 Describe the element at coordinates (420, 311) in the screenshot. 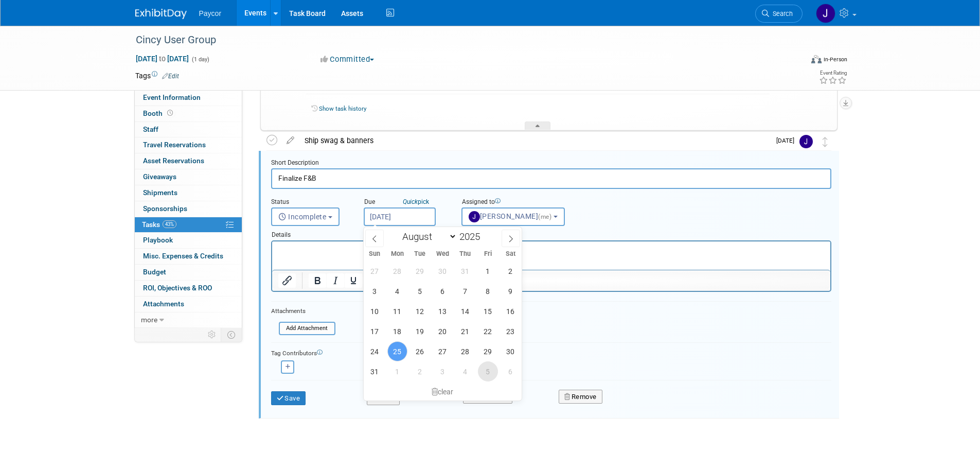

I see `span: August 12, 2025` at that location.